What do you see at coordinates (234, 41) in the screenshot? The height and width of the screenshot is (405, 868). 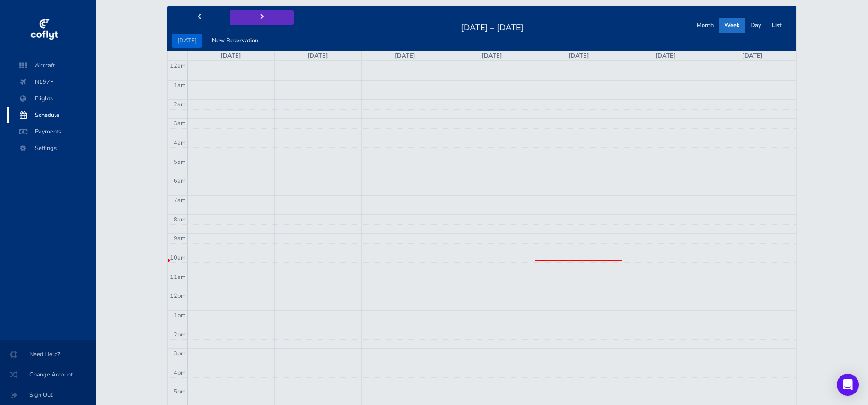 I see `button: New Reservation` at bounding box center [234, 41].